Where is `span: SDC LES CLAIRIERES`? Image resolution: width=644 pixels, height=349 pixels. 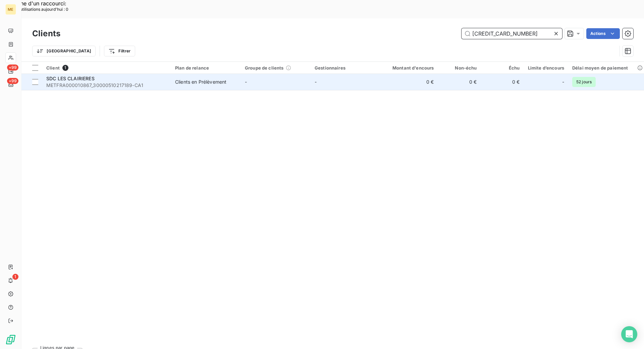 span: SDC LES CLAIRIERES is located at coordinates (70, 78).